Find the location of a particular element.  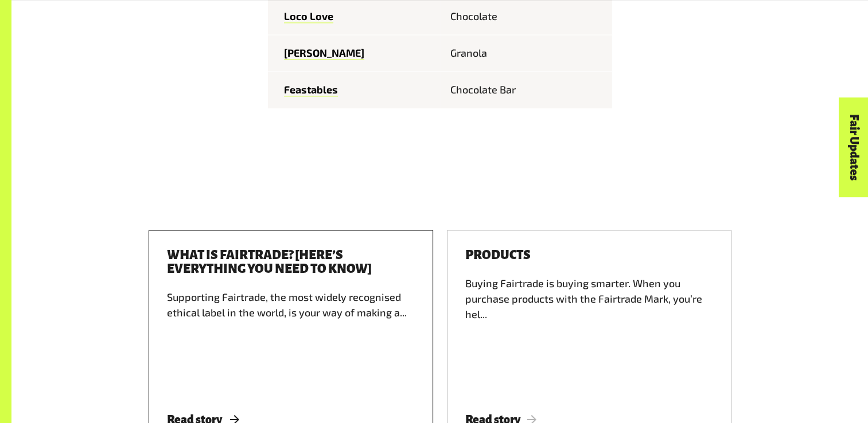

a: Feastables is located at coordinates (311, 89).